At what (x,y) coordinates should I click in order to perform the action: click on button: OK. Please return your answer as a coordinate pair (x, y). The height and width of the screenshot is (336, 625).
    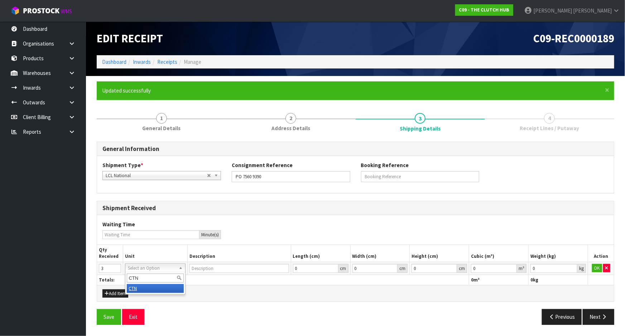
    Looking at the image, I should click on (597, 268).